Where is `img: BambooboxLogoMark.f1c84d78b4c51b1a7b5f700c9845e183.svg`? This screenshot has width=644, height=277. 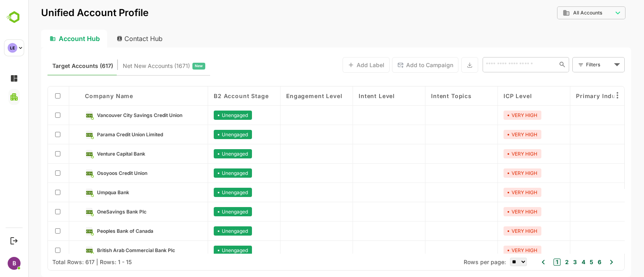
img: BambooboxLogoMark.f1c84d78b4c51b1a7b5f700c9845e183.svg is located at coordinates (14, 17).